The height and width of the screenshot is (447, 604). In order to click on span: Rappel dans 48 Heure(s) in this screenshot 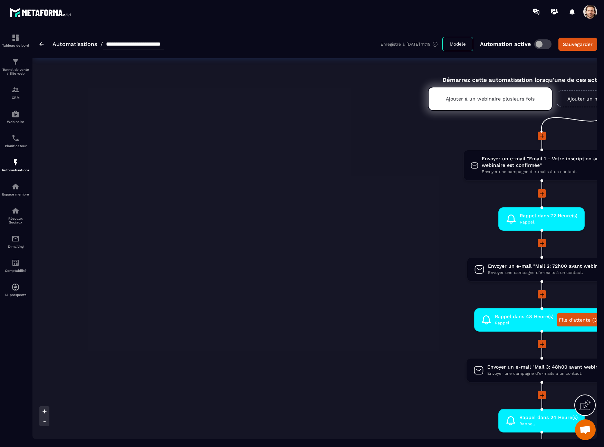, I will do `click(524, 316)`.